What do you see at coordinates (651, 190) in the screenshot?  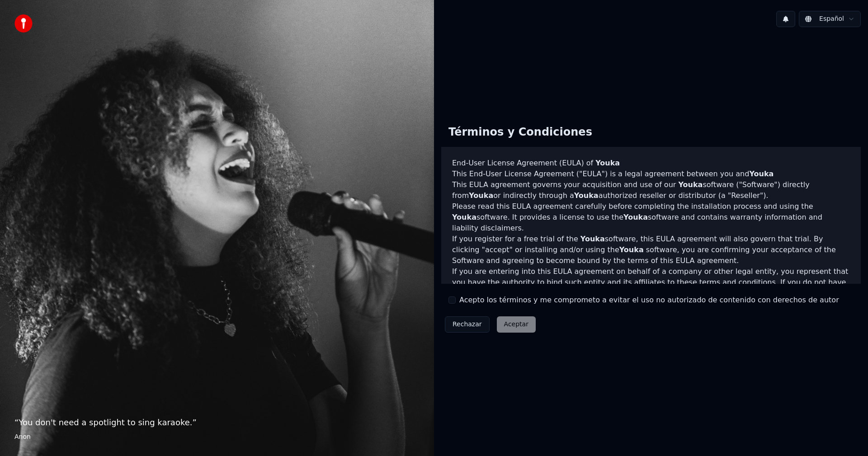 I see `p: This EULA agreement governs your acquisition and use of our software ("Software") directly from o...` at bounding box center [651, 190].